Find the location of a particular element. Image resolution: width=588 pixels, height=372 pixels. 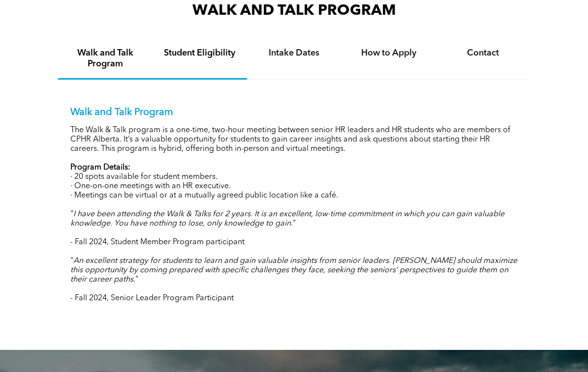

em: I have been attending the Walk & Talks for 2 years. It is an excellent, low-time commitment in wh... is located at coordinates (287, 219).